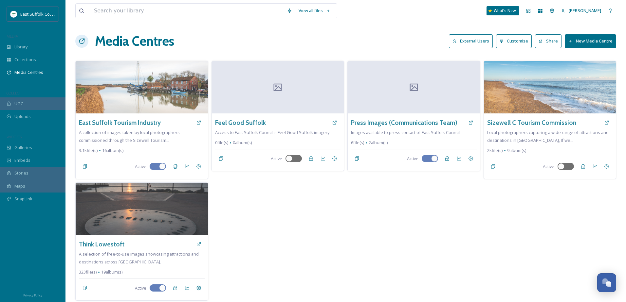 The height and width of the screenshot is (302, 626). I want to click on span: MEDIA, so click(12, 36).